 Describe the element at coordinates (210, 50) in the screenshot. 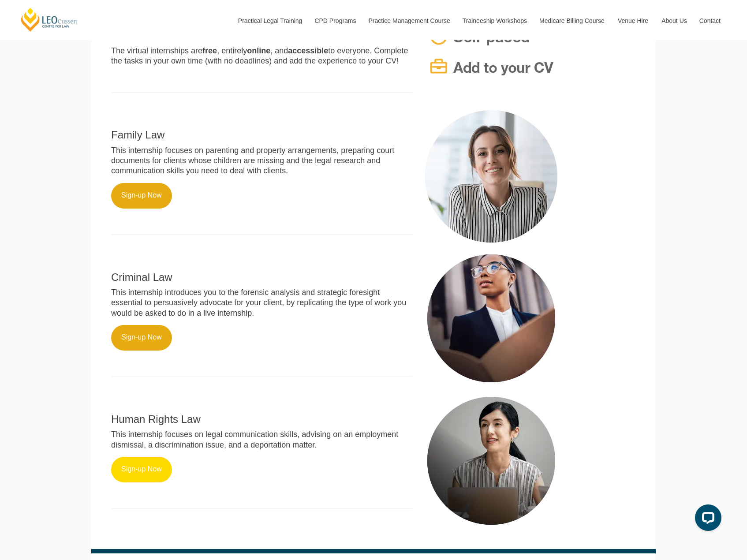

I see `strong: free` at that location.